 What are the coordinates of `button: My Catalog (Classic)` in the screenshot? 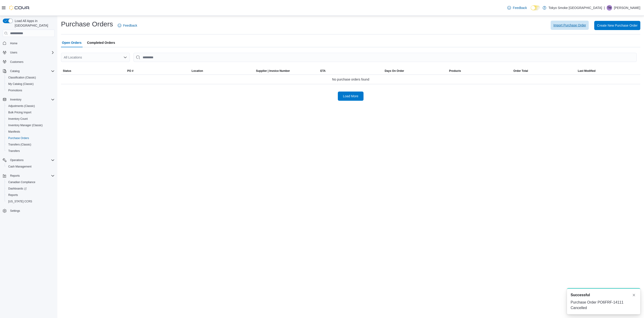 It's located at (31, 84).